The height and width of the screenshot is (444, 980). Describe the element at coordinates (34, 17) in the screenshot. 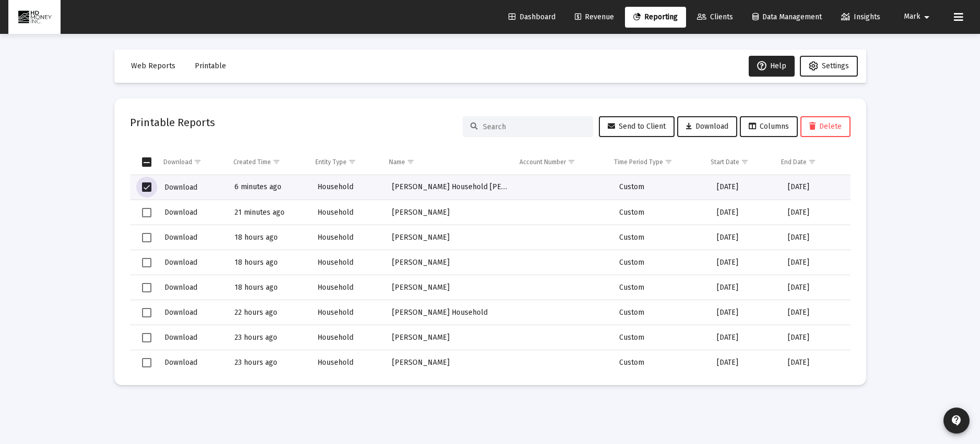

I see `img: Dashboard` at that location.